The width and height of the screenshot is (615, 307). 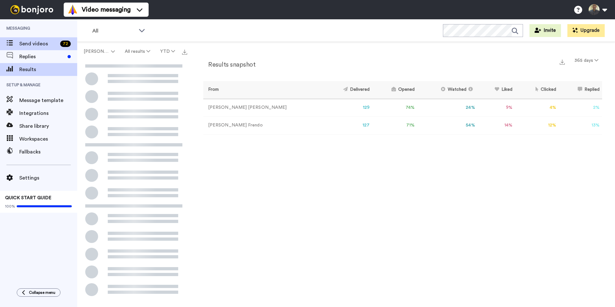 What do you see at coordinates (48, 126) in the screenshot?
I see `span: Share library` at bounding box center [48, 126].